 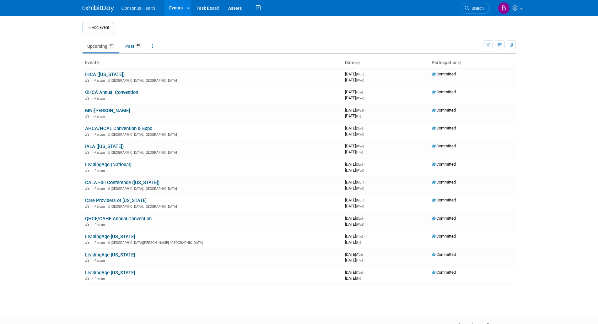 I want to click on span: (Sun), so click(x=359, y=128).